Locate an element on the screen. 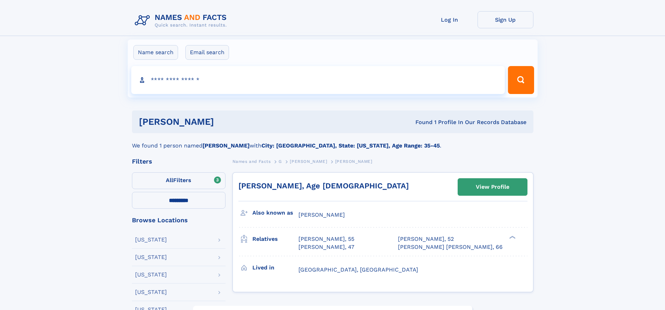 This screenshot has width=665, height=310. label: Name search is located at coordinates (156, 52).